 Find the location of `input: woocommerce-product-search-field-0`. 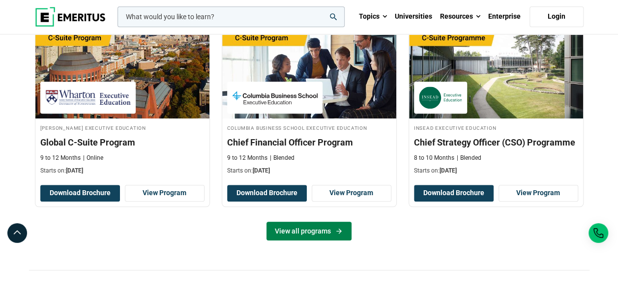

input: woocommerce-product-search-field-0 is located at coordinates (231, 17).